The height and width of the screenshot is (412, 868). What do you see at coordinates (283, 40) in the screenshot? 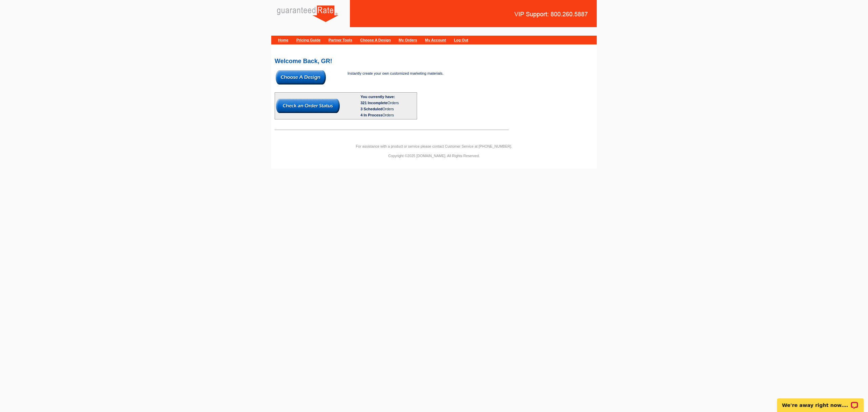
I see `a: Home` at bounding box center [283, 40].